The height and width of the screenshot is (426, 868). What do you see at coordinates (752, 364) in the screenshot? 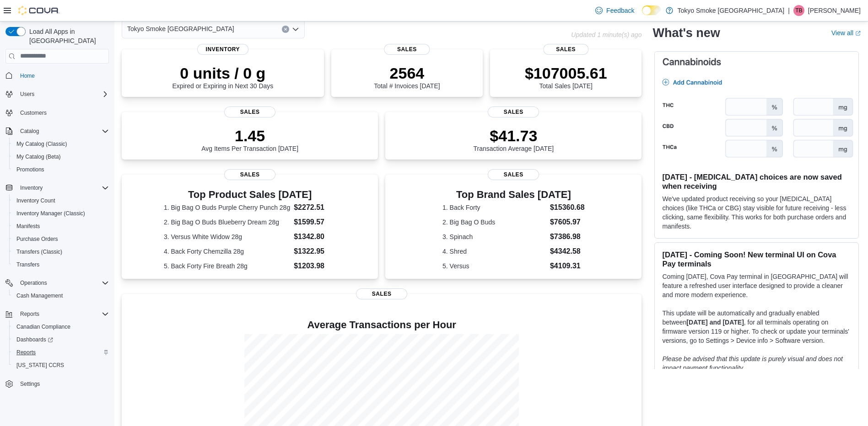
I see `em: Please be advised that this update is purely visual and does not impact payment functionality.` at bounding box center [752, 364].